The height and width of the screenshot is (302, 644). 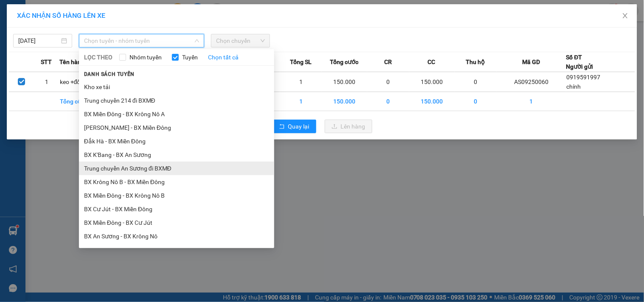 I want to click on span: Tổng SL, so click(x=300, y=62).